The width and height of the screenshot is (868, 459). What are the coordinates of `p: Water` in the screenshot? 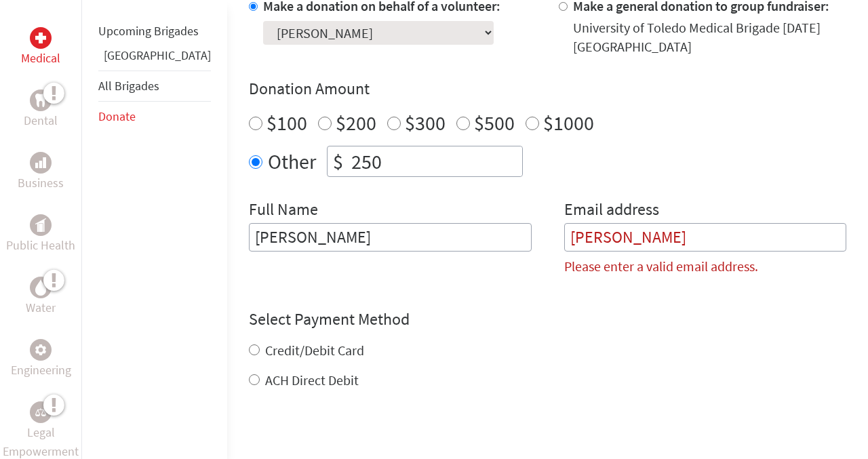 It's located at (40, 308).